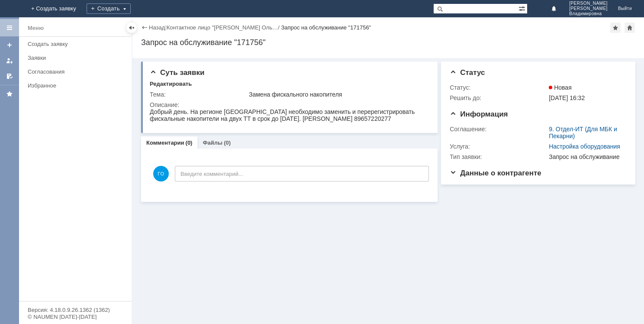  I want to click on a: Согласования, so click(77, 71).